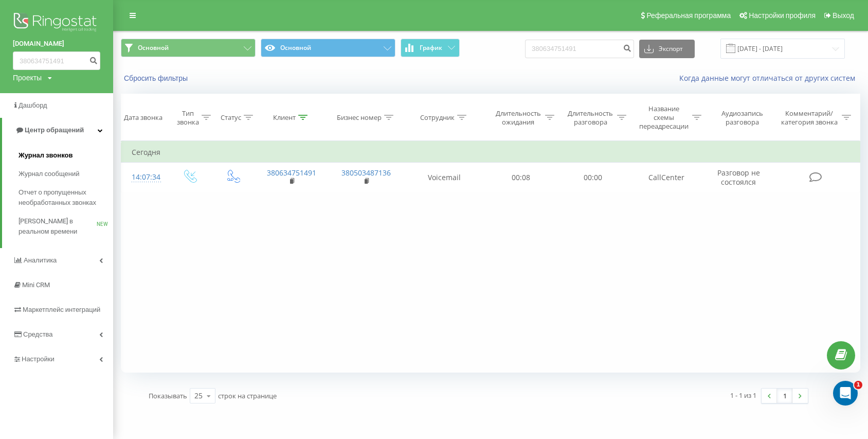  I want to click on div: Тип звонка, so click(188, 118).